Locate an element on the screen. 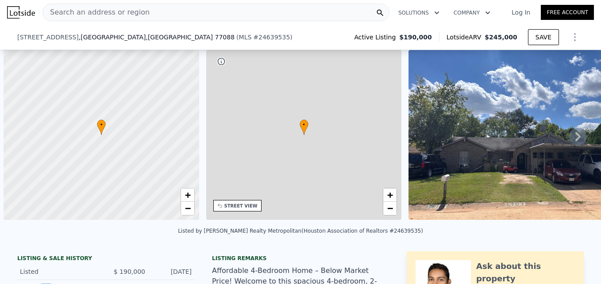 This screenshot has width=601, height=284. img: Lotside is located at coordinates (21, 12).